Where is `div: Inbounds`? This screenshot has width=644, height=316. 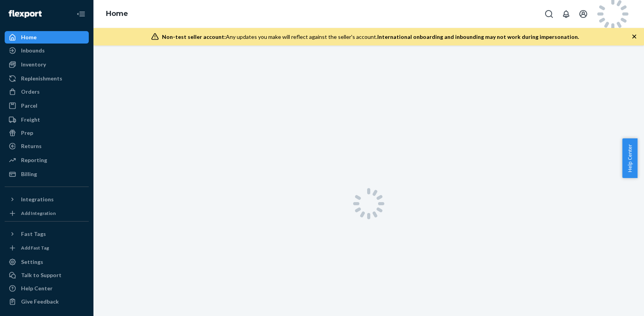 div: Inbounds is located at coordinates (33, 50).